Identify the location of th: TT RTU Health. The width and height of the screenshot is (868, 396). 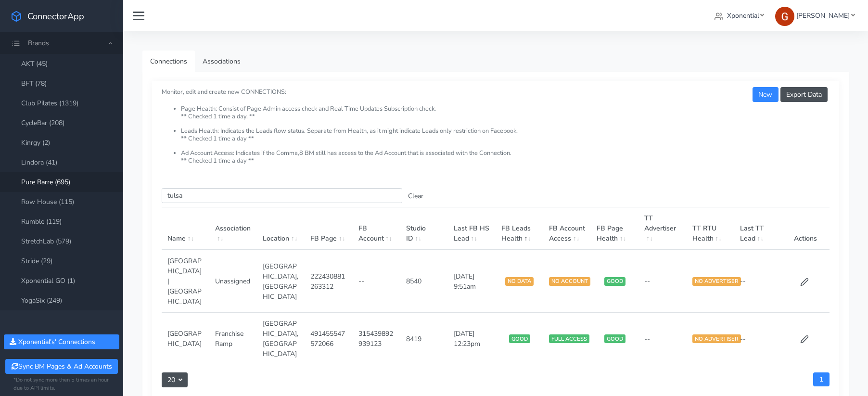
(710, 228).